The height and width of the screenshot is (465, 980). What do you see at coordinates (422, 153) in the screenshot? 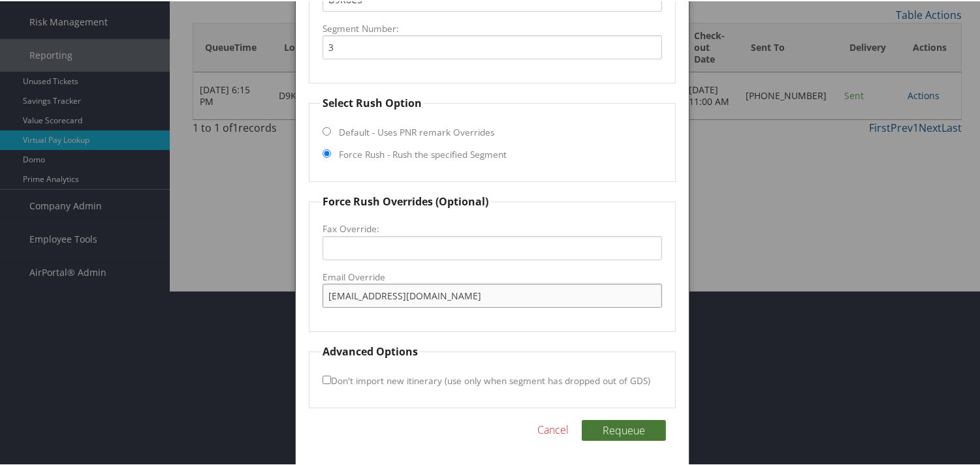
I see `label: Force Rush - Rush the specified Segment` at bounding box center [422, 153].